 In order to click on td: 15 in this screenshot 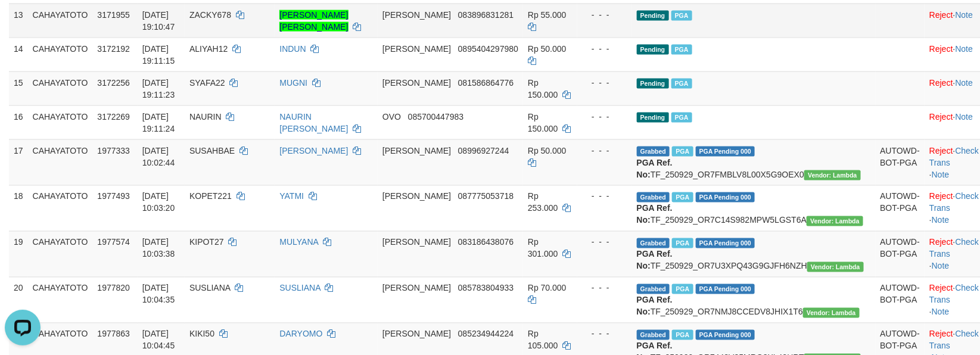, I will do `click(19, 88)`.